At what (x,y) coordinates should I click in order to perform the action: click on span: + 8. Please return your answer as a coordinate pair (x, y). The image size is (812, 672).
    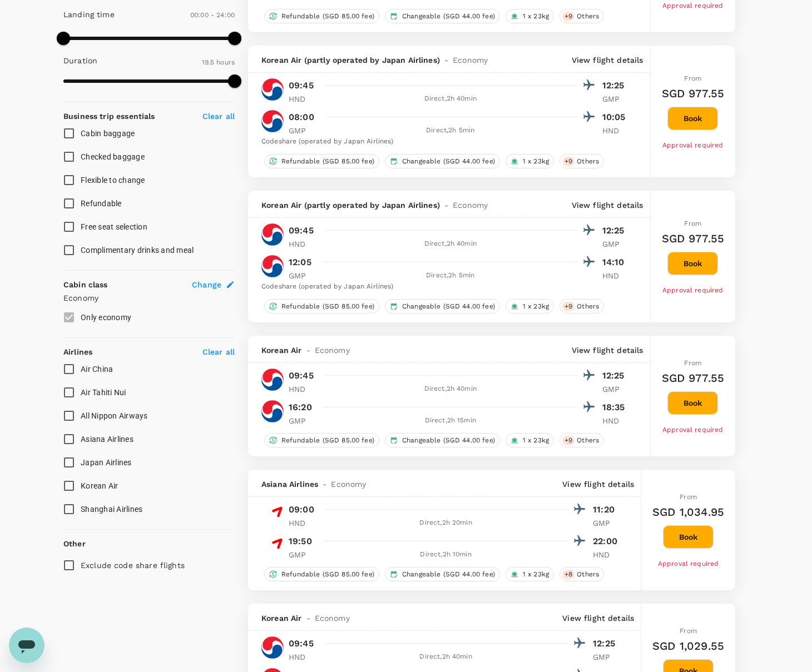
    Looking at the image, I should click on (568, 574).